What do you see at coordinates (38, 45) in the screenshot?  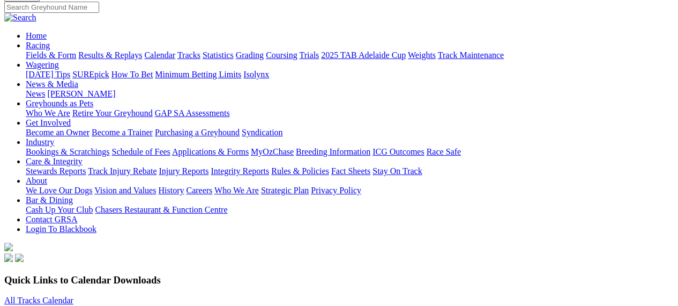 I see `a: Racing` at bounding box center [38, 45].